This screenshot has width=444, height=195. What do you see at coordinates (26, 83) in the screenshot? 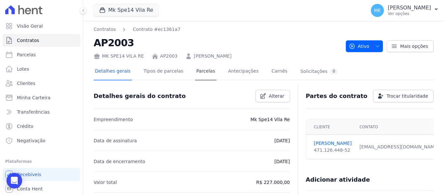
I see `span: Clientes` at bounding box center [26, 83].